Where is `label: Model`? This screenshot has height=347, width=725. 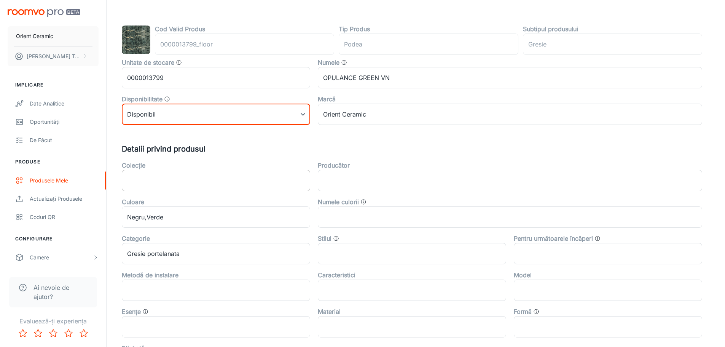 label: Model is located at coordinates (522, 275).